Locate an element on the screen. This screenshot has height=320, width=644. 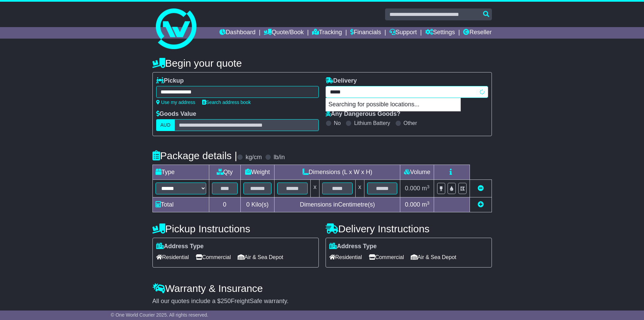
label: AUD is located at coordinates (166, 125).